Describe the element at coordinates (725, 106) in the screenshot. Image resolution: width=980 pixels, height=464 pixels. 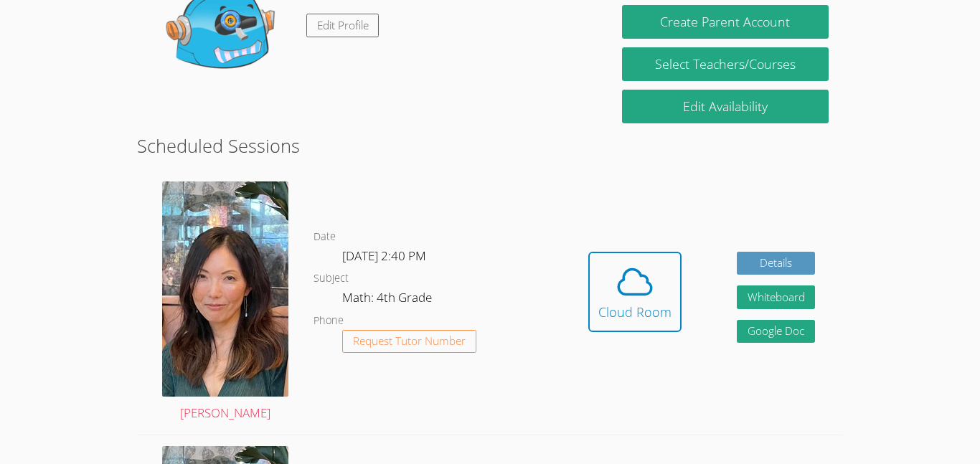
I see `a: Edit Availability` at that location.